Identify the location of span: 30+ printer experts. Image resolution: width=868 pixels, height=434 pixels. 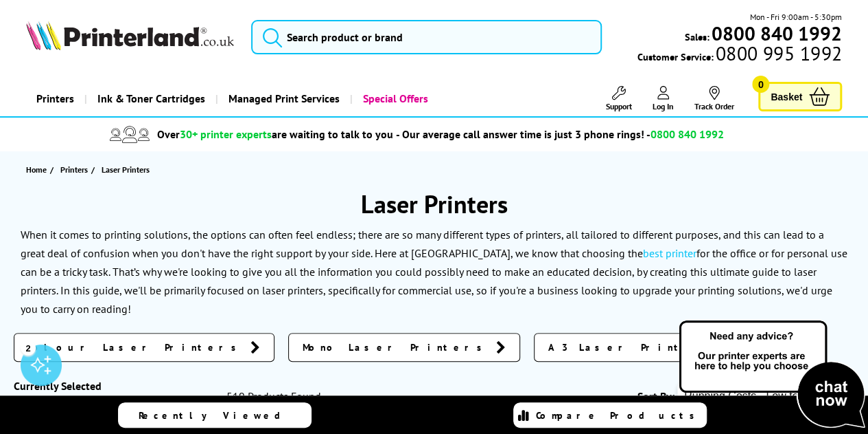
(226, 134).